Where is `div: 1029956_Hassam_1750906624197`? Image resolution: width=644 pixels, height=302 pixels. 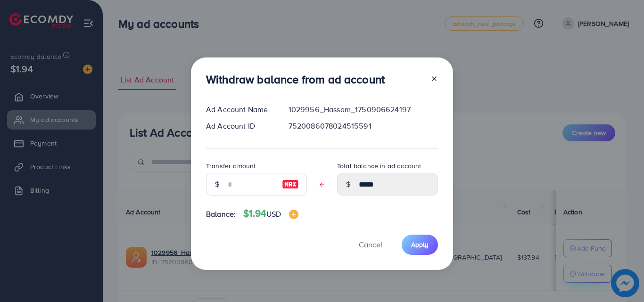
div: 1029956_Hassam_1750906624197 is located at coordinates (363, 109).